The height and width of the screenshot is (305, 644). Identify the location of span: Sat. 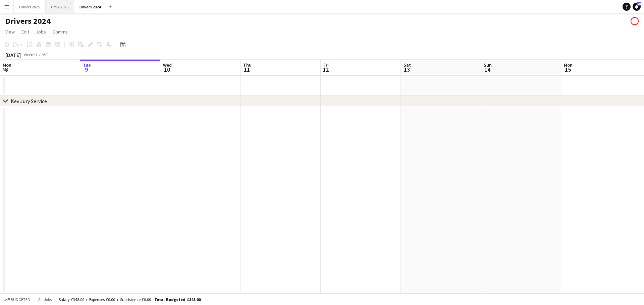
(407, 65).